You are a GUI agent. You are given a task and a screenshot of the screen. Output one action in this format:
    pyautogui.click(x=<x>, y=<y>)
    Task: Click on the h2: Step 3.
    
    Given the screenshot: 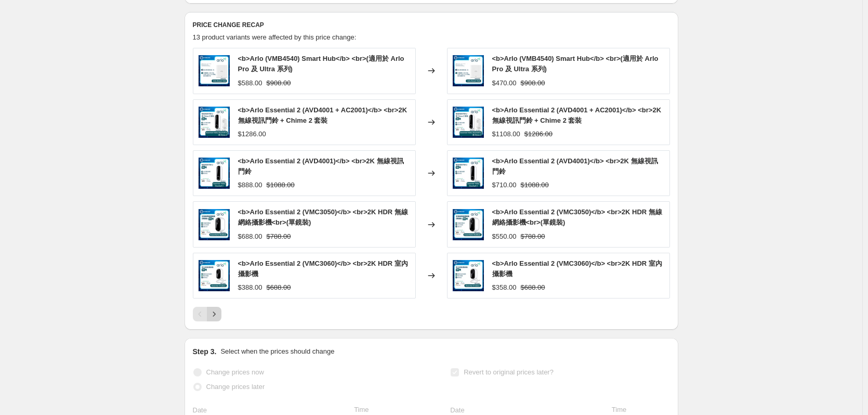 What is the action you would take?
    pyautogui.click(x=205, y=352)
    